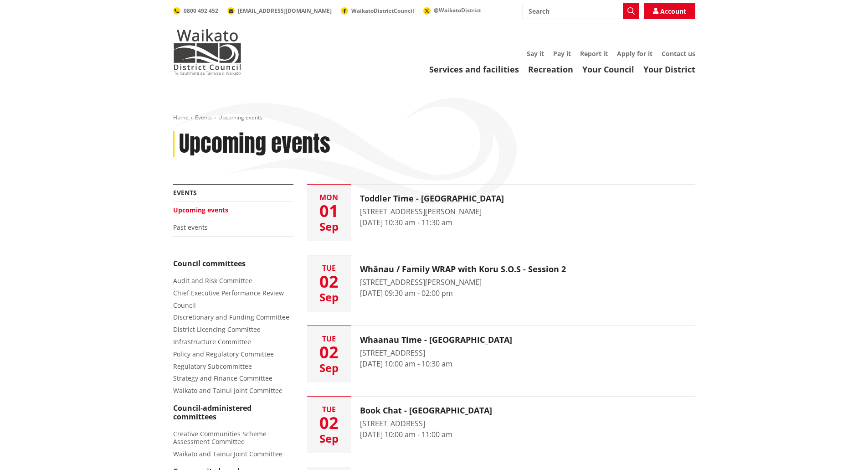  I want to click on span: District Licencing Committee, so click(217, 330).